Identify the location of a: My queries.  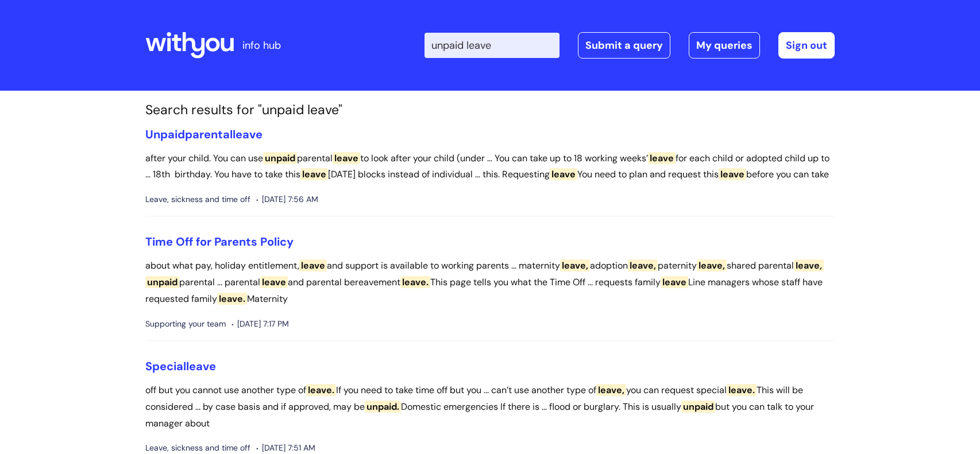
(724, 45).